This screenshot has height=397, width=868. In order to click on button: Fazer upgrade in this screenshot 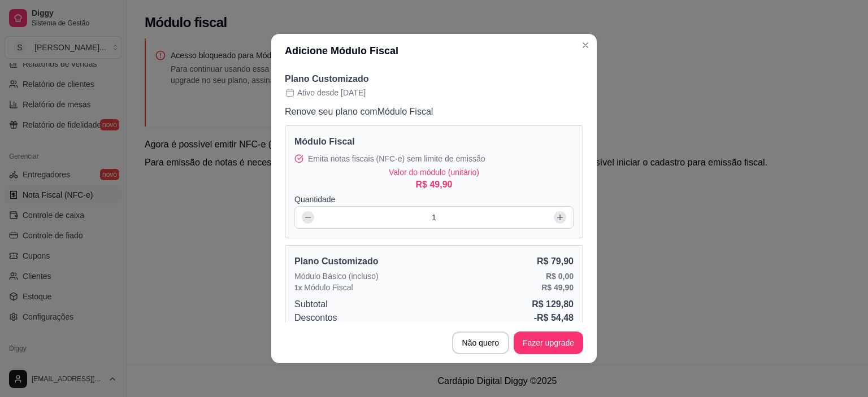, I will do `click(548, 343)`.